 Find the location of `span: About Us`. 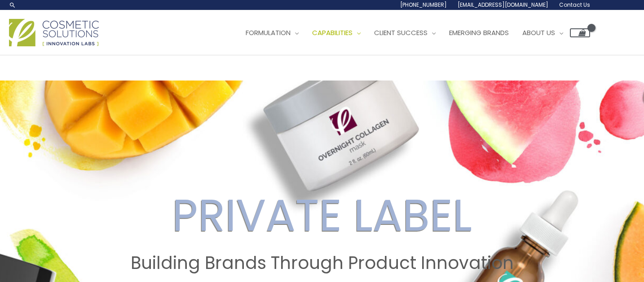

span: About Us is located at coordinates (538, 32).